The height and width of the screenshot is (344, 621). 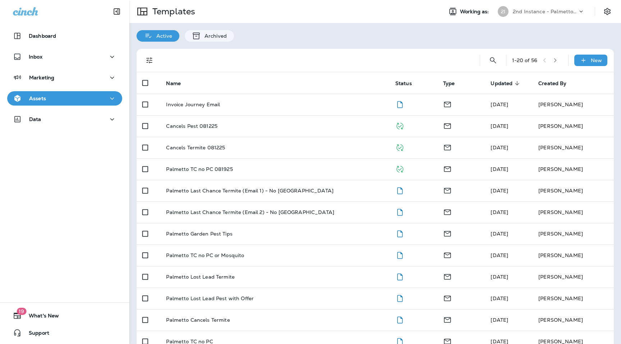 What do you see at coordinates (545, 12) in the screenshot?
I see `p: 2nd Instance - Palmetto Exterminators LLC` at bounding box center [545, 12].